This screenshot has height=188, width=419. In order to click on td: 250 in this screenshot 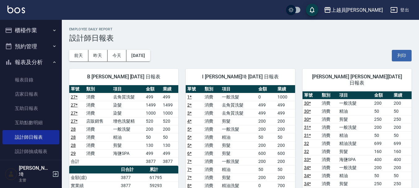, I will do `click(402, 183)`.